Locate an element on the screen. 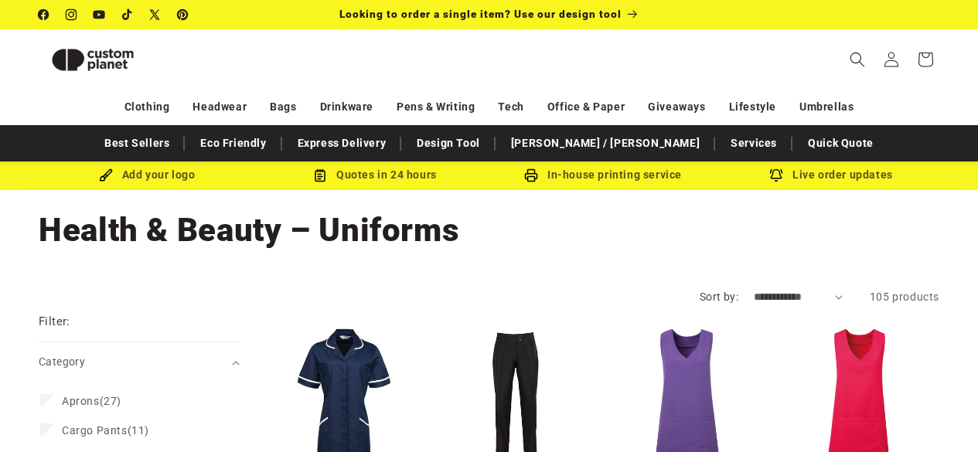  span: Cargo Pants is located at coordinates (94, 431).